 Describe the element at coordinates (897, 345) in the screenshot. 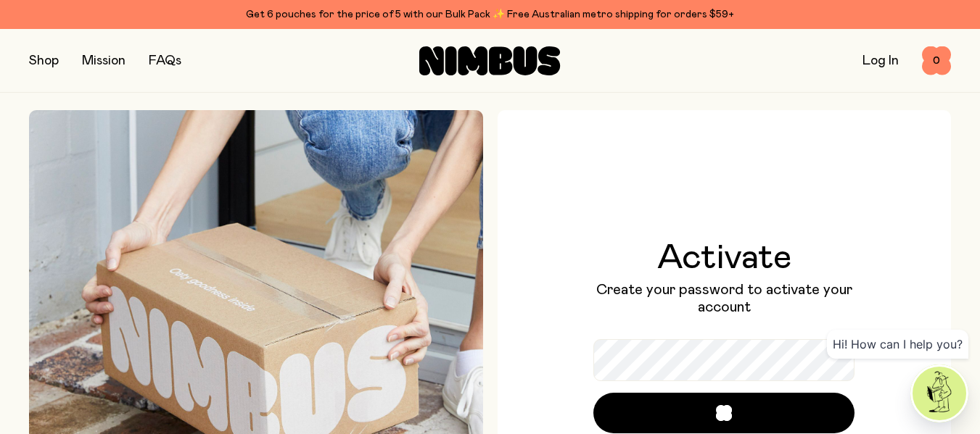

I see `div: Hi! How can I help you?` at that location.